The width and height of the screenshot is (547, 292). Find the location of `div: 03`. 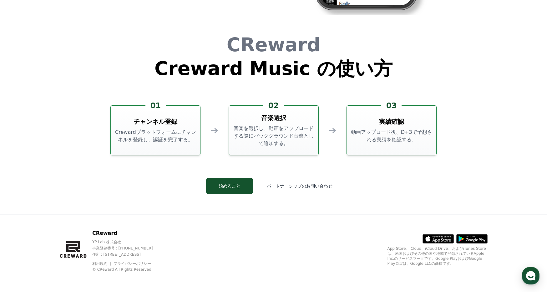

div: 03 is located at coordinates (391, 106).